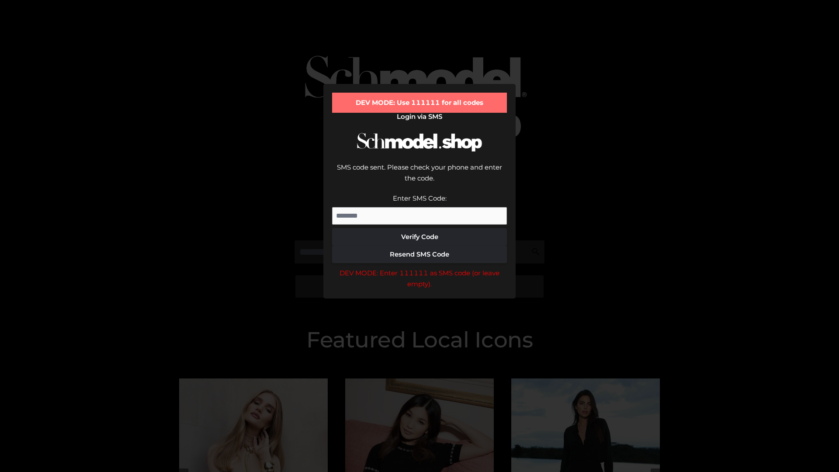 The width and height of the screenshot is (839, 472). Describe the element at coordinates (420, 198) in the screenshot. I see `label: Enter SMS Code:` at that location.